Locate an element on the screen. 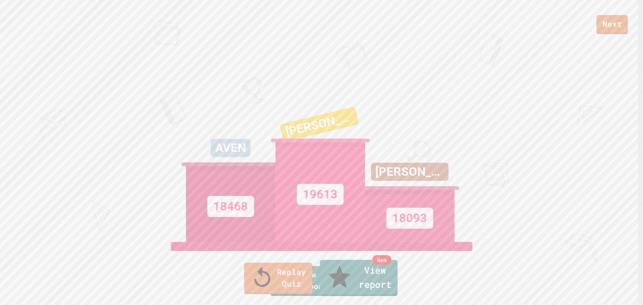 The height and width of the screenshot is (305, 643). a: View report is located at coordinates (359, 278).